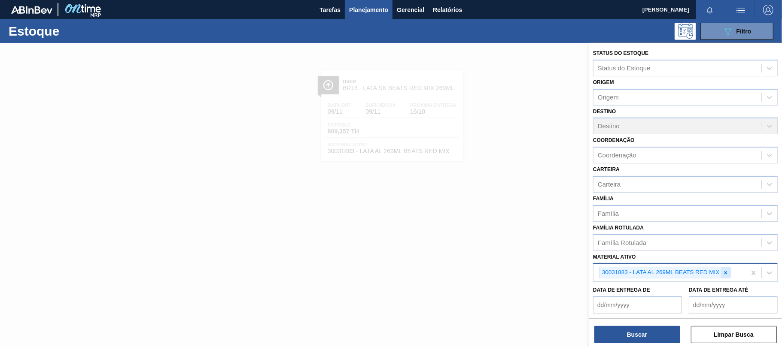  Describe the element at coordinates (617, 155) in the screenshot. I see `div: Coordenação` at that location.